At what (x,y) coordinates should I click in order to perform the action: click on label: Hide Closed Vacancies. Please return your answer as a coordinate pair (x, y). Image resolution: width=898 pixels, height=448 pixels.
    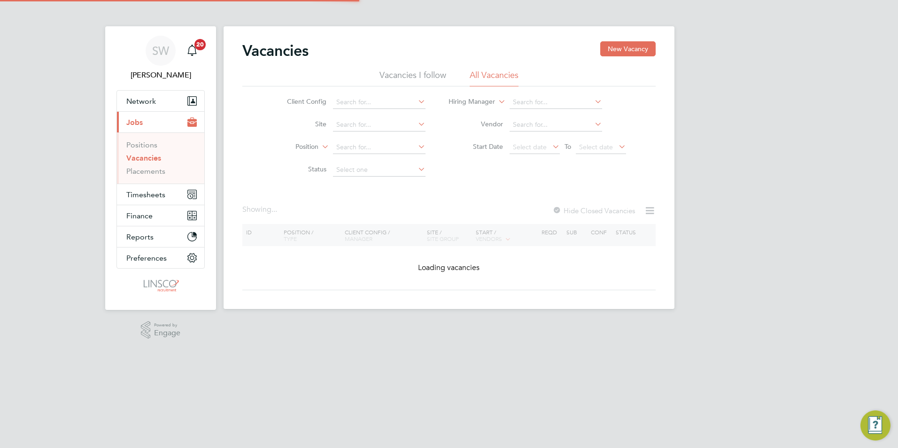
    Looking at the image, I should click on (594, 211).